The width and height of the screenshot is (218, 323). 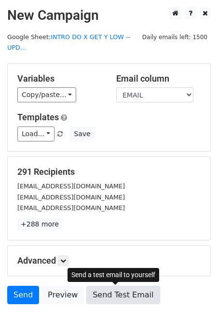 What do you see at coordinates (36, 134) in the screenshot?
I see `a: Load...` at bounding box center [36, 134].